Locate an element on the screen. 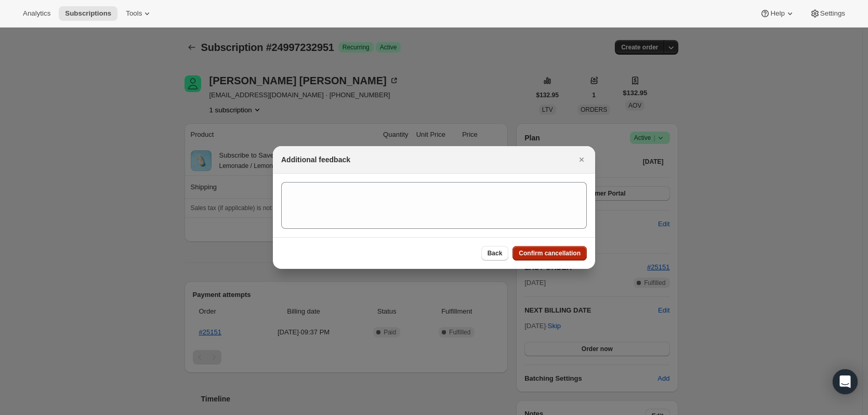 The width and height of the screenshot is (868, 415). span: Help is located at coordinates (777, 14).